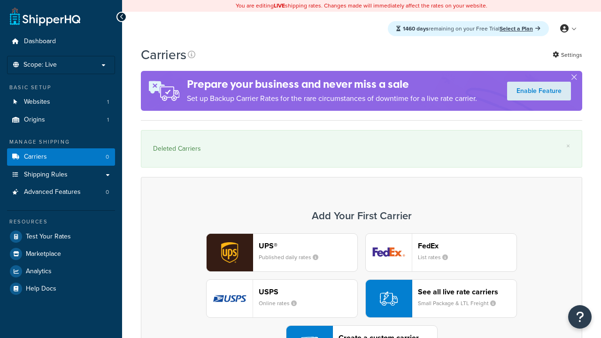  Describe the element at coordinates (61, 157) in the screenshot. I see `li: Carriers` at that location.